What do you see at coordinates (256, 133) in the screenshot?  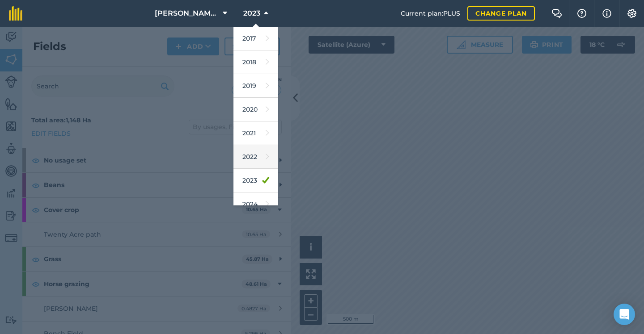 I see `a: 2021` at bounding box center [256, 133].